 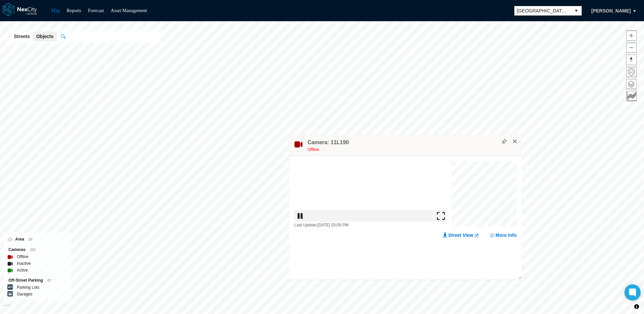 What do you see at coordinates (631, 35) in the screenshot?
I see `span: Zoom in` at bounding box center [631, 35].